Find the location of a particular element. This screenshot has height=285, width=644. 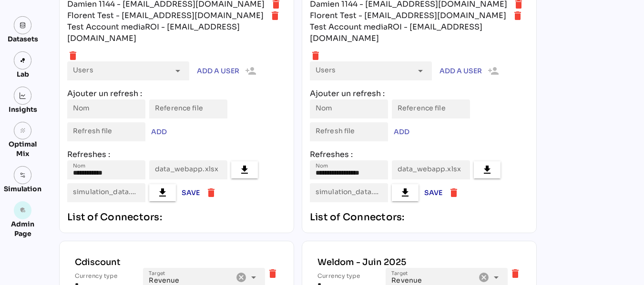

div: Cdiscount is located at coordinates (176, 262).